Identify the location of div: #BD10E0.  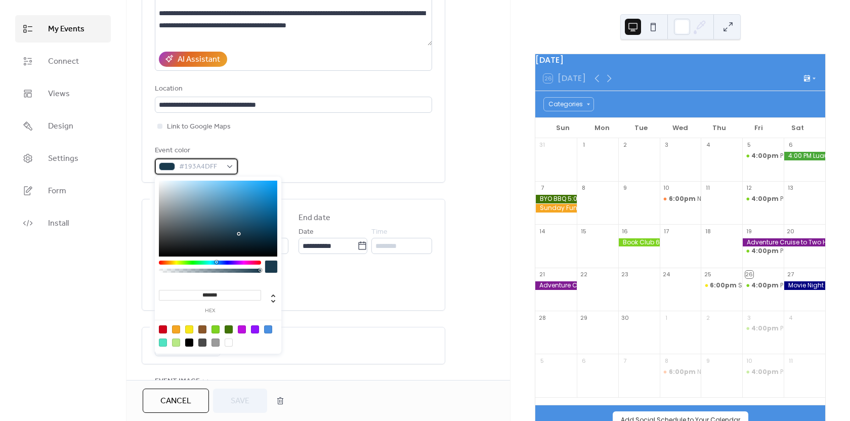
(242, 329).